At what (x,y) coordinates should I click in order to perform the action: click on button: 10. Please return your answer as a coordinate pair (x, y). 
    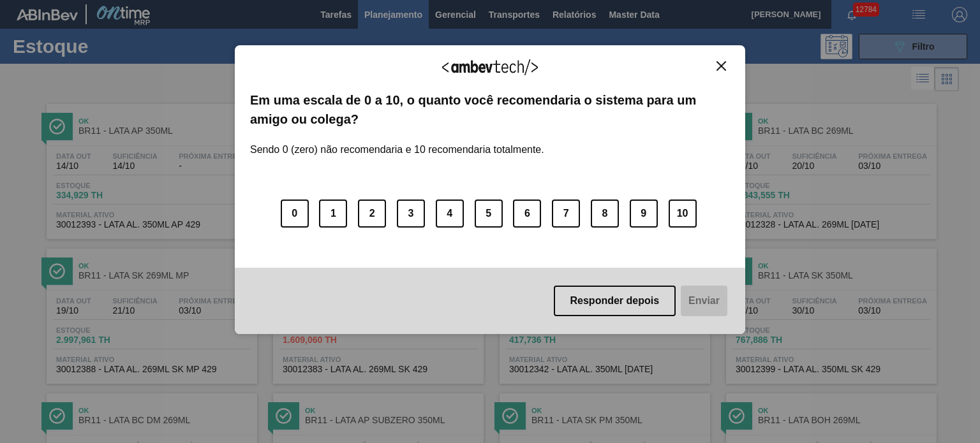
    Looking at the image, I should click on (682, 214).